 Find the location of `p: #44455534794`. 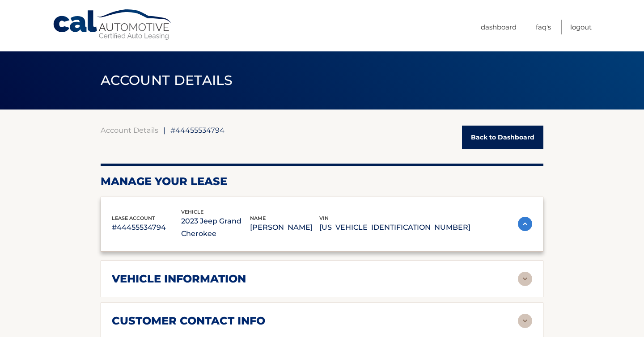

p: #44455534794 is located at coordinates (146, 228).